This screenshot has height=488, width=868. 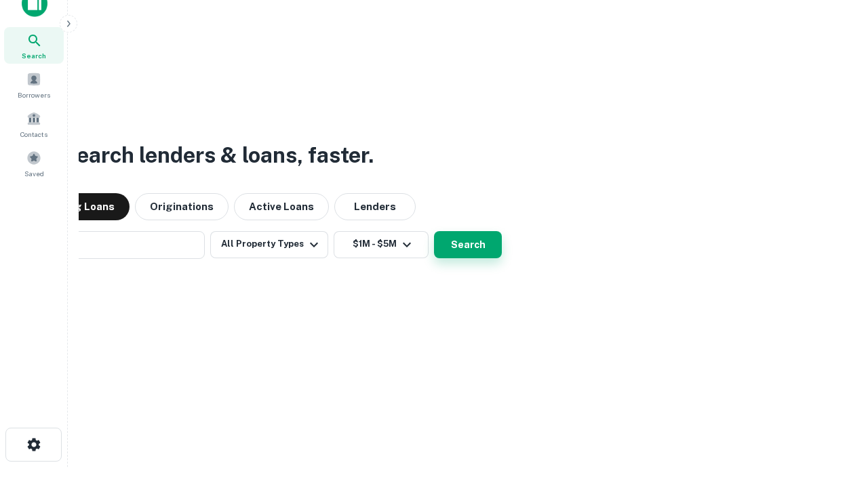 I want to click on div: Saved, so click(x=34, y=163).